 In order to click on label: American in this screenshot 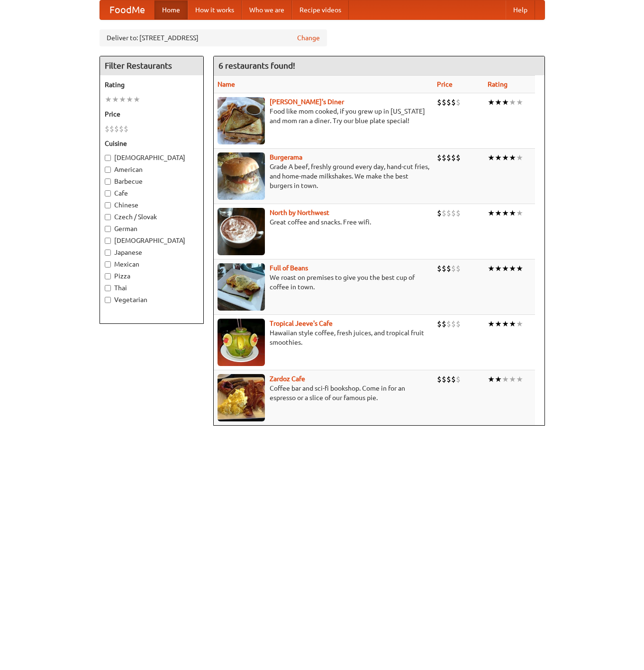, I will do `click(151, 170)`.